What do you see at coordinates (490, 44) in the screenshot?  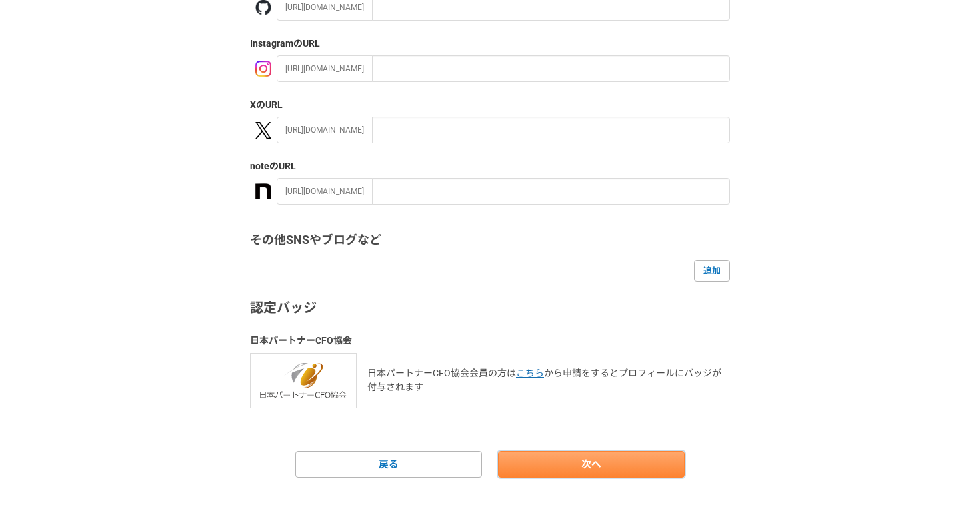 I see `label: Instagram のURL` at bounding box center [490, 44].